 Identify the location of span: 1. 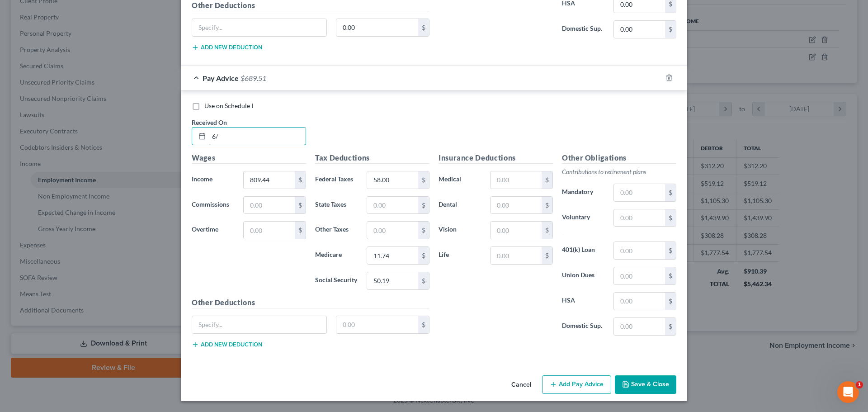
(860, 385).